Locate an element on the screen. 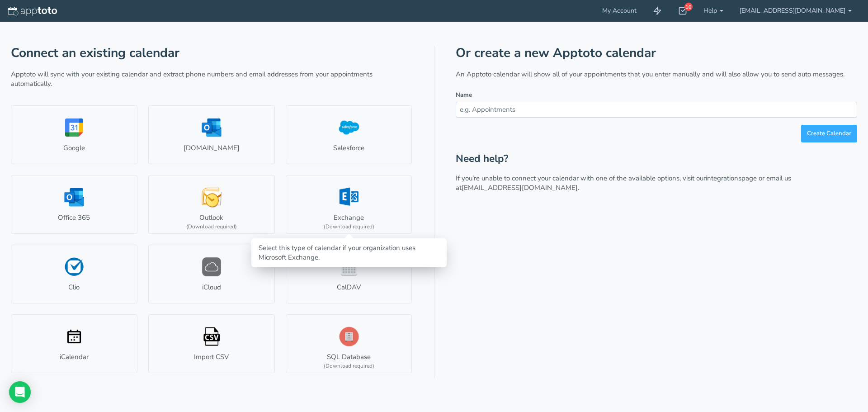 The width and height of the screenshot is (868, 412). a: Exchange is located at coordinates (349, 204).